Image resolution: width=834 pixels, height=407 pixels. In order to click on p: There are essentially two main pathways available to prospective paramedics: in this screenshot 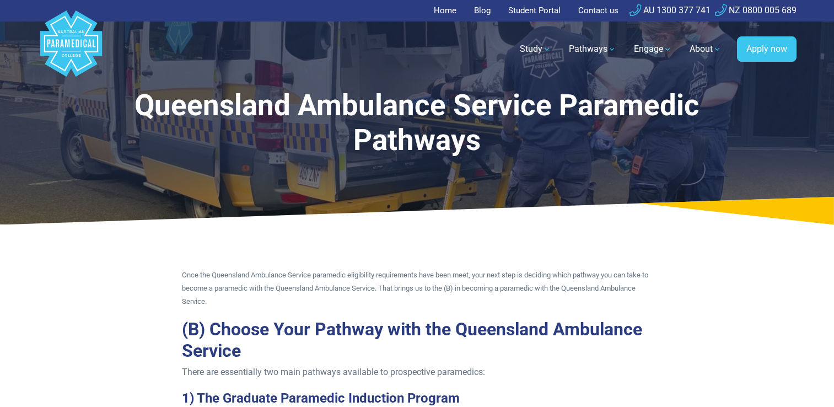, I will do `click(417, 372)`.